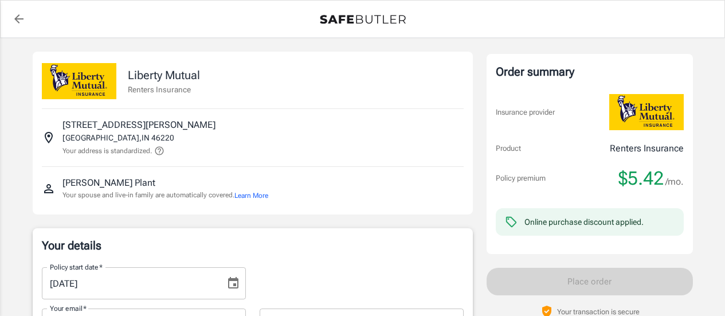 The height and width of the screenshot is (316, 725). What do you see at coordinates (165, 195) in the screenshot?
I see `p: Your spouse and live-in family are automatically covered.` at bounding box center [165, 195].